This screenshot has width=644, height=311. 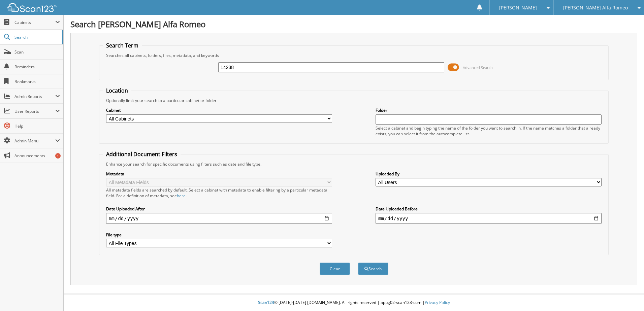 I want to click on a: here, so click(x=181, y=196).